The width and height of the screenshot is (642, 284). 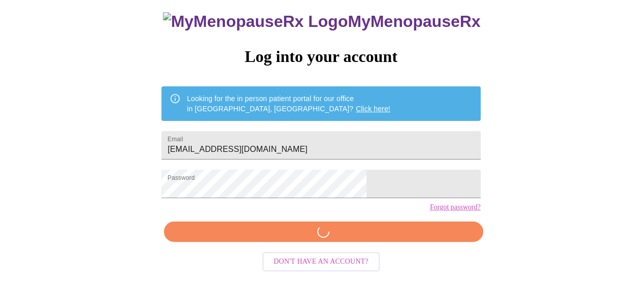 What do you see at coordinates (373, 109) in the screenshot?
I see `a: Click here!` at bounding box center [373, 109].